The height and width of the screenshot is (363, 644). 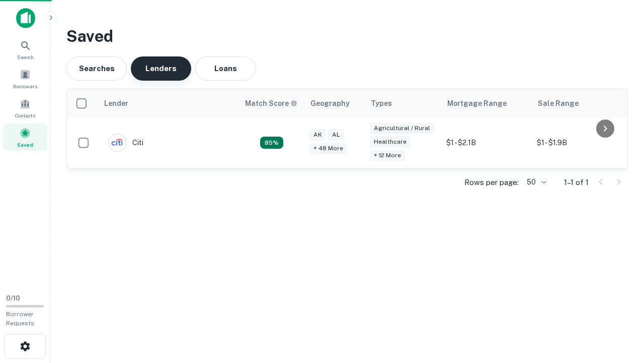 I want to click on th: Types, so click(x=403, y=103).